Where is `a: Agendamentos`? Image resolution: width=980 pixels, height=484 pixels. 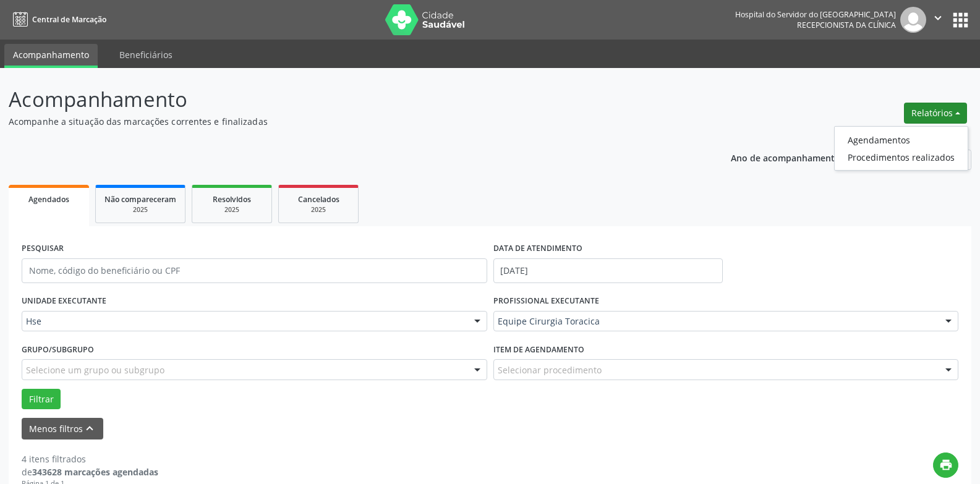 a: Agendamentos is located at coordinates (901, 140).